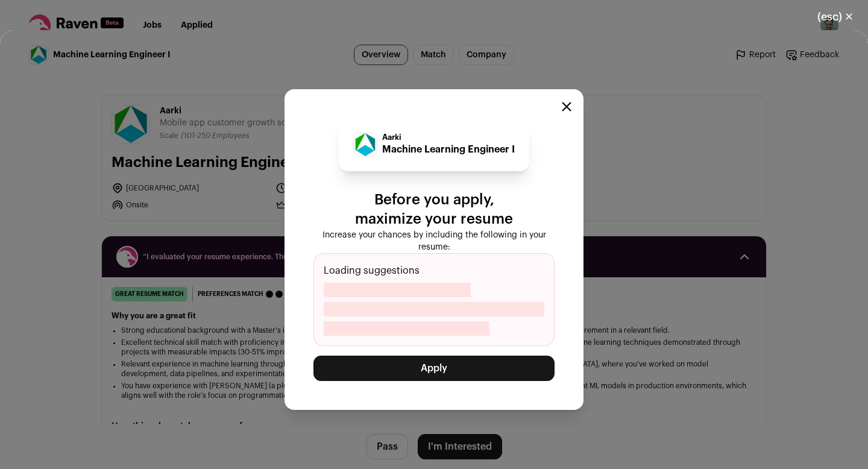 The width and height of the screenshot is (868, 469). What do you see at coordinates (434, 241) in the screenshot?
I see `p: Increase your chances by including the following in your resume:` at bounding box center [434, 241].